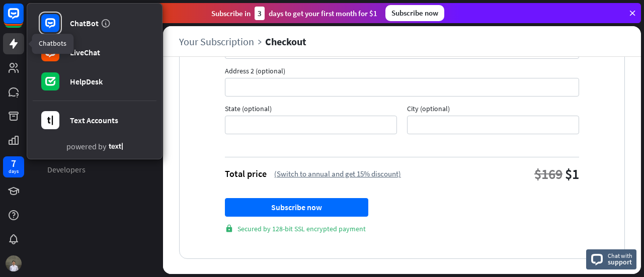  I want to click on div: Checkout, so click(286, 41).